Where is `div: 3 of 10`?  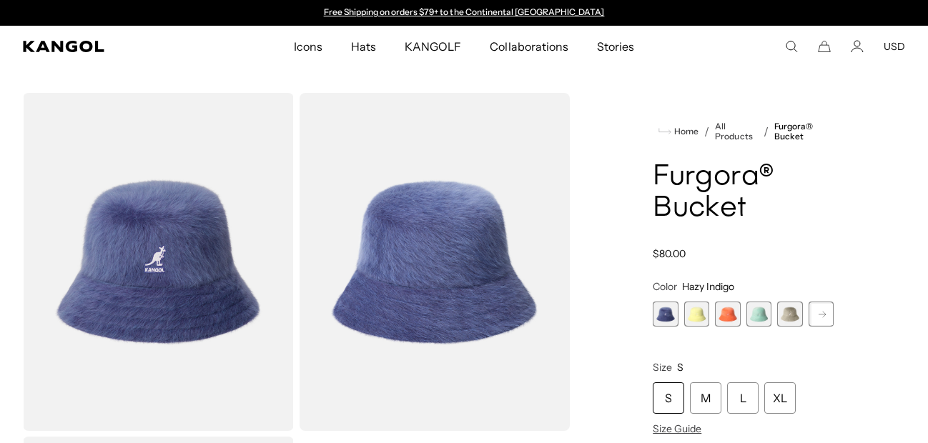
div: 3 of 10 is located at coordinates (727, 314).